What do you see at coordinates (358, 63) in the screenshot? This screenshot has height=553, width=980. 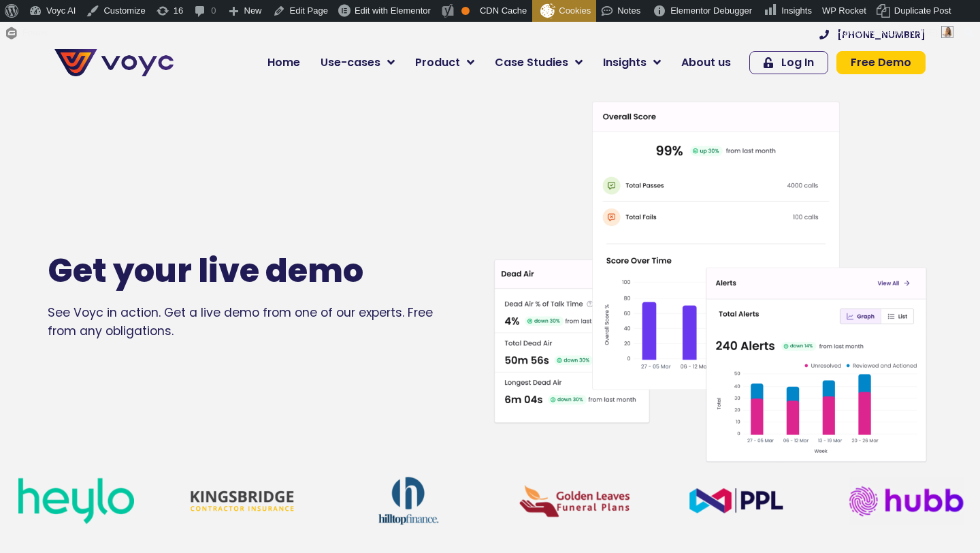 I see `a: Use-cases` at bounding box center [358, 63].